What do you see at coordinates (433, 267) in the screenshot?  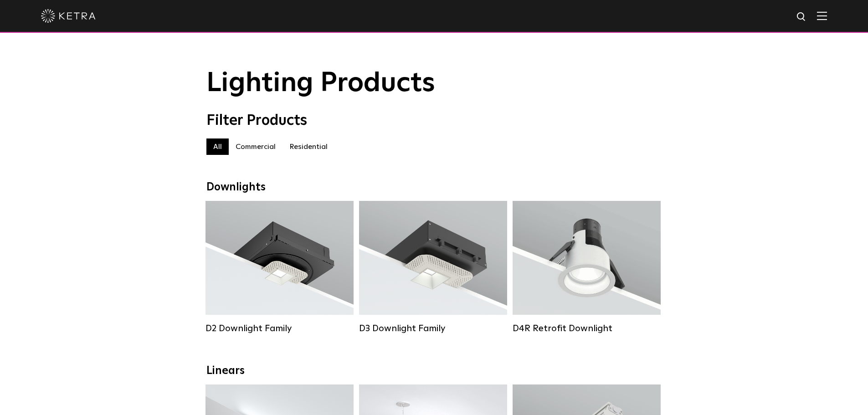 I see `a: D3 Downlight Family Lumen Output:700 / 900 / 1100Colors:White / Black / Silver / Bronze / Paintab...` at bounding box center [433, 267].